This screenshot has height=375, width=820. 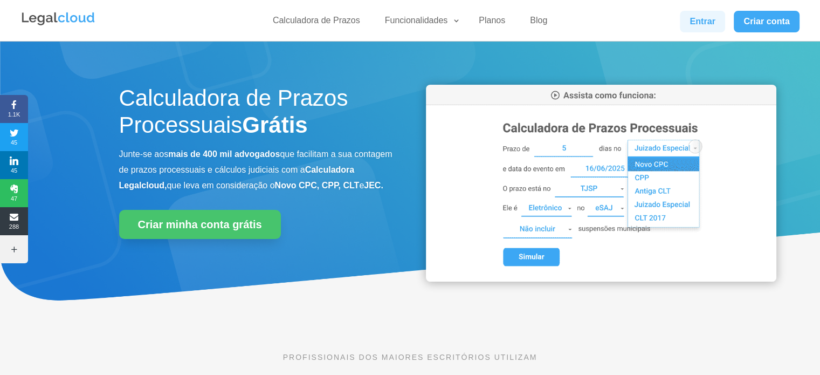 I want to click on b: Novo CPC, CPP, CLT, so click(x=317, y=185).